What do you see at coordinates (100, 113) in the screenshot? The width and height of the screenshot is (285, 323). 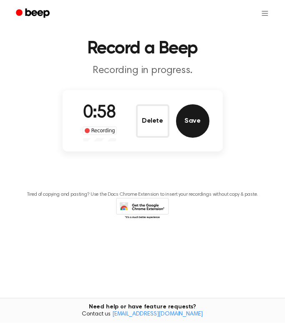 I see `span: 0:58` at bounding box center [100, 113].